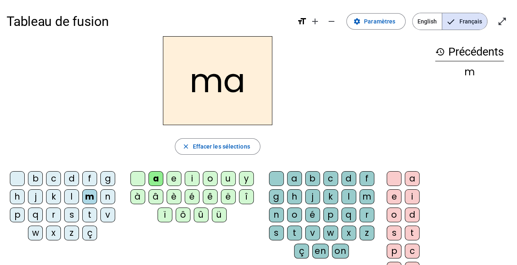  What do you see at coordinates (331, 21) in the screenshot?
I see `mat-icon: remove` at bounding box center [331, 21].